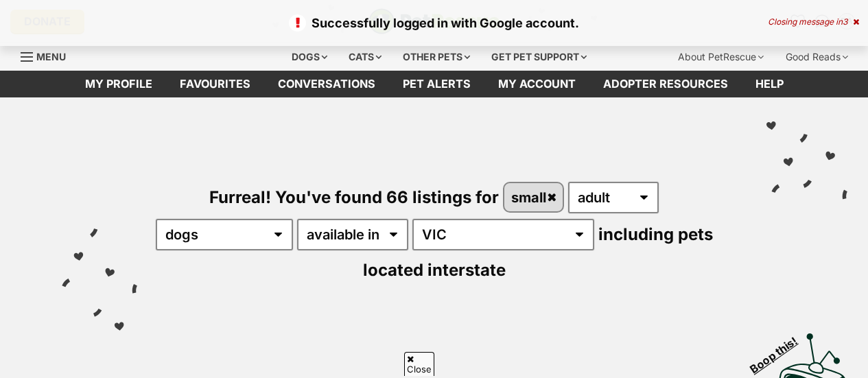 This screenshot has width=868, height=378. I want to click on a: Favourites, so click(215, 84).